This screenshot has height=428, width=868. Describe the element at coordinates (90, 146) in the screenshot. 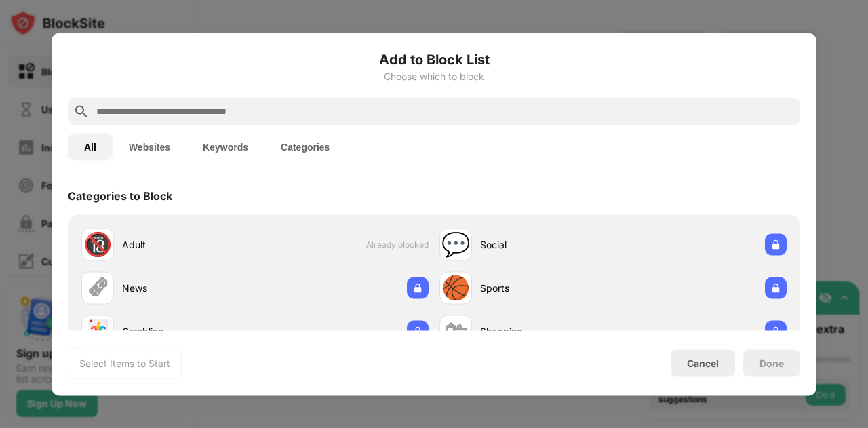

I see `button: All` at that location.